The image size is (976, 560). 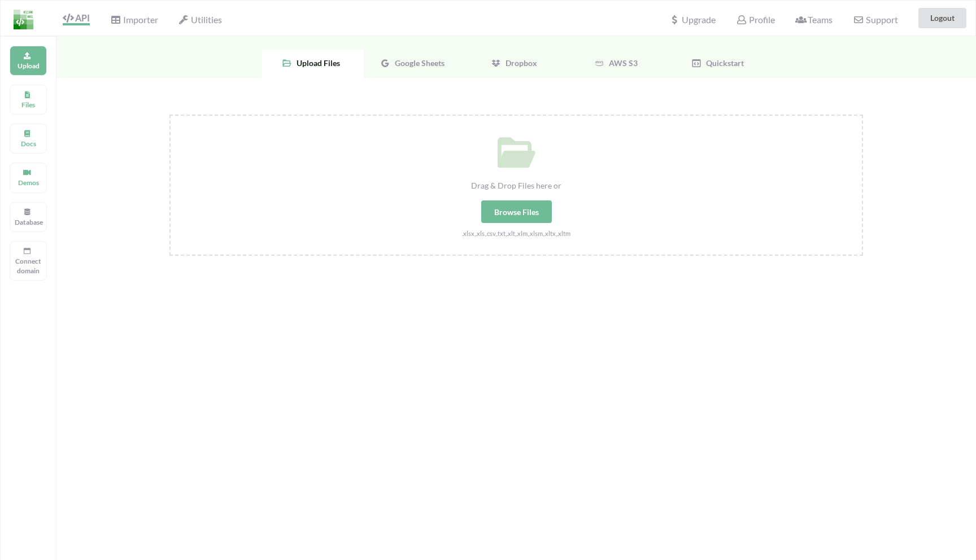 I want to click on small: .xlsx,.xls,.csv,.txt,.xlt,.xlm,.xlsm,.xltx,.xltm, so click(x=517, y=233).